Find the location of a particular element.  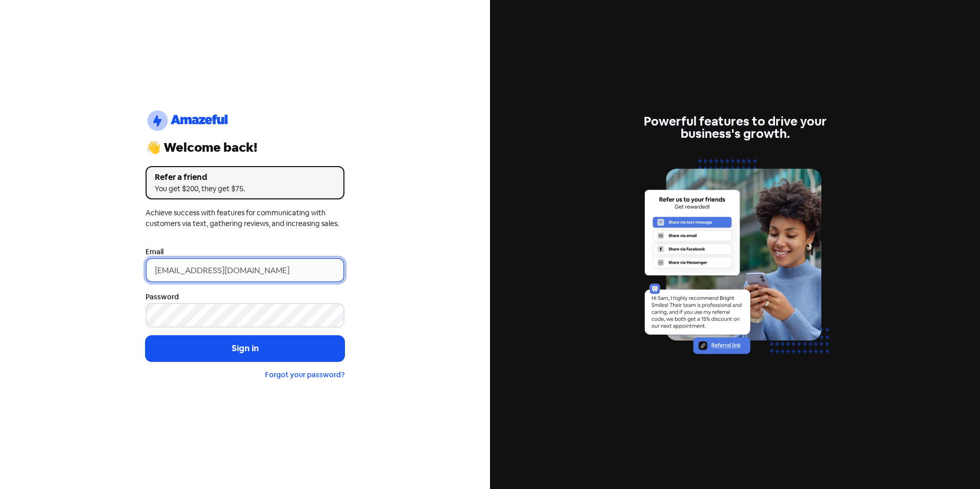

div: You get $200, they get $75. is located at coordinates (245, 189).